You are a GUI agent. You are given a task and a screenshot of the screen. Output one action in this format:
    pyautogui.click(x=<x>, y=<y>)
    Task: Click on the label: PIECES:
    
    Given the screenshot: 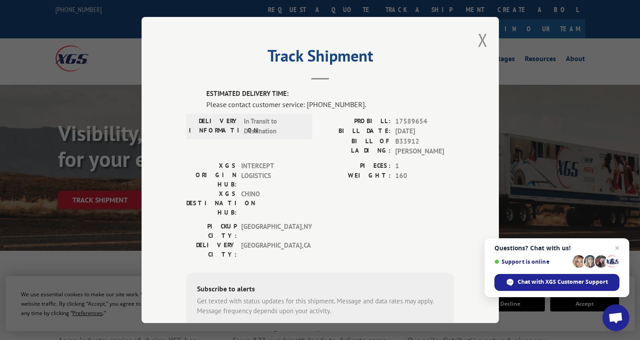 What is the action you would take?
    pyautogui.click(x=355, y=166)
    